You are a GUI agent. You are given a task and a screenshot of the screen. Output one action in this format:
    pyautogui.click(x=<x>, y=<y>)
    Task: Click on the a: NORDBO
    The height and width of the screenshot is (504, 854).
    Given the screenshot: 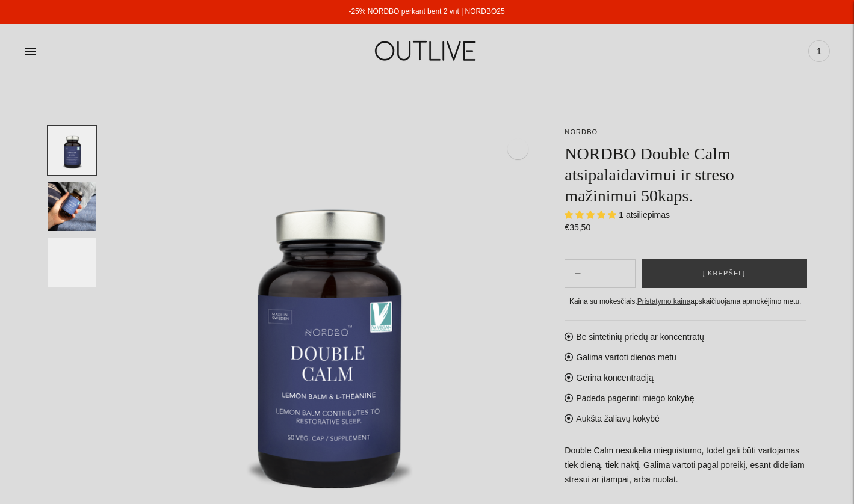 What is the action you would take?
    pyautogui.click(x=581, y=132)
    